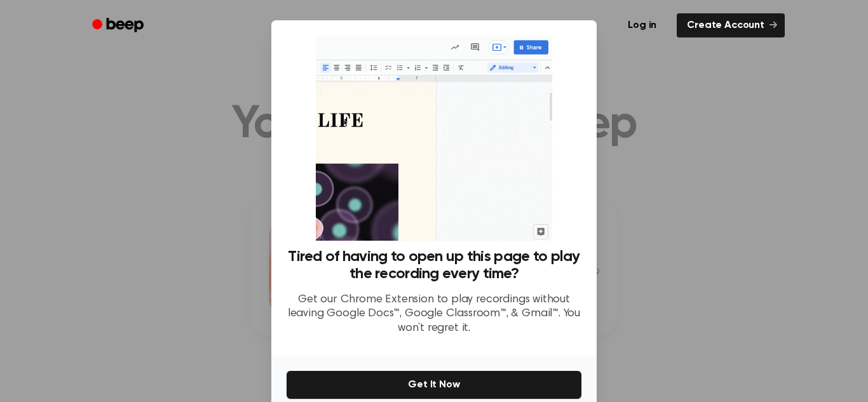 This screenshot has width=868, height=402. I want to click on a: Beep, so click(118, 26).